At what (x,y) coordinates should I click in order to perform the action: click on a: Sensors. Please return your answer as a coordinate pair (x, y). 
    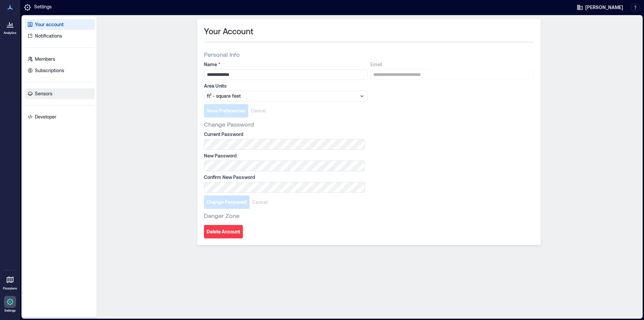
    Looking at the image, I should click on (60, 93).